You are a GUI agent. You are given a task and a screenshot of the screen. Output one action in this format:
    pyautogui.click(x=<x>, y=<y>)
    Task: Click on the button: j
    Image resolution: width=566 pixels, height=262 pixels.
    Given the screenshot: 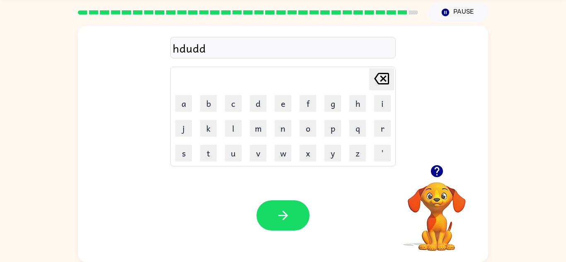 What is the action you would take?
    pyautogui.click(x=184, y=128)
    